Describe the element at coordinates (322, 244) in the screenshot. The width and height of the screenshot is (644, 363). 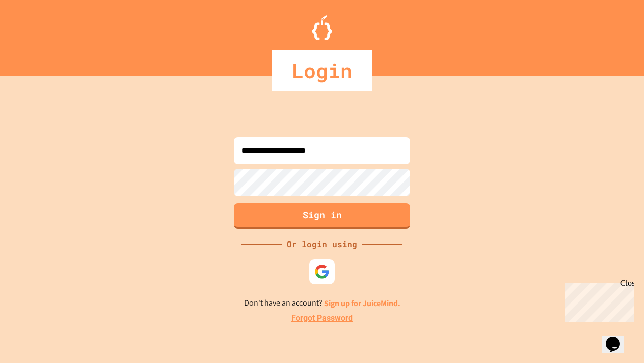
I see `div: Or login using` at that location.